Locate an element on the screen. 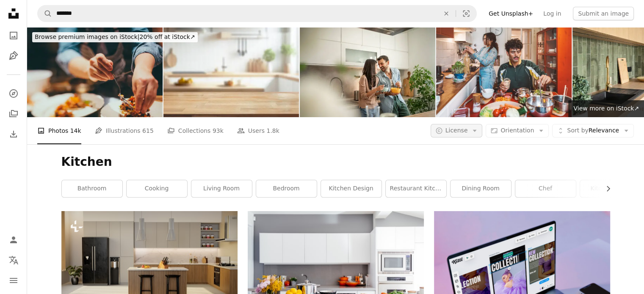 The width and height of the screenshot is (644, 294). a: white over-the-range oven is located at coordinates (336, 264).